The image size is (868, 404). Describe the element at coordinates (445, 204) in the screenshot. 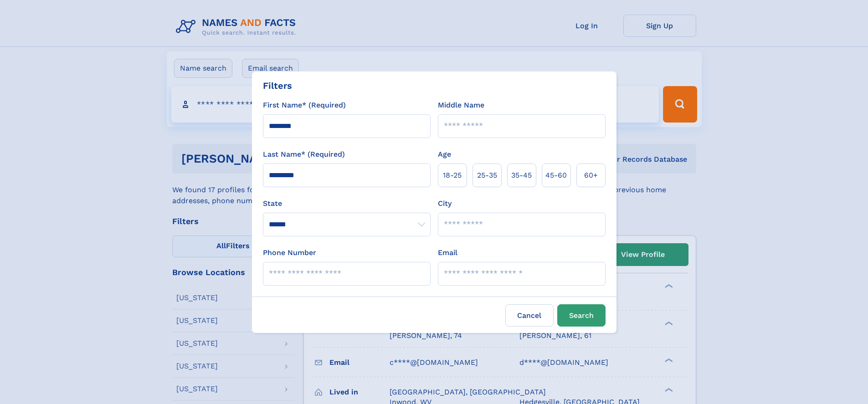

I see `label: City` at that location.